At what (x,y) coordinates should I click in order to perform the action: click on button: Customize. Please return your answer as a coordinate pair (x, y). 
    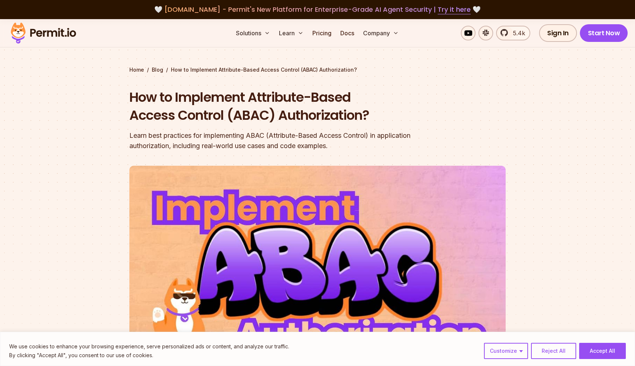
    Looking at the image, I should click on (506, 351).